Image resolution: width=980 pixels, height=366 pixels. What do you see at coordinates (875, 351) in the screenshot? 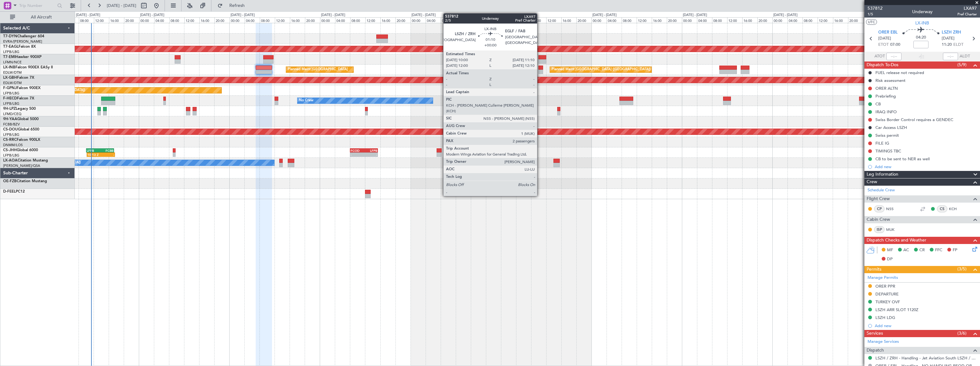
I see `span: Dispatch` at bounding box center [875, 351].